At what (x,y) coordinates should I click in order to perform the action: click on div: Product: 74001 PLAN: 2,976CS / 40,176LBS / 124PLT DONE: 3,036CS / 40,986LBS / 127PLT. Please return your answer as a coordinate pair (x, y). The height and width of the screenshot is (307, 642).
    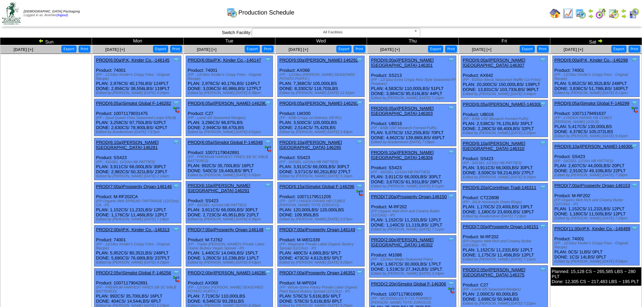
    Looking at the image, I should click on (229, 76).